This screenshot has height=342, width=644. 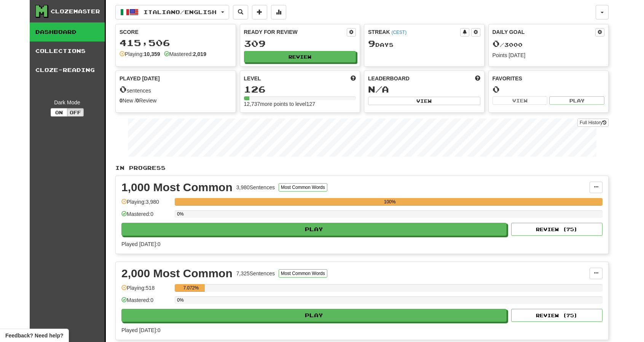 I want to click on div: Day s, so click(x=424, y=44).